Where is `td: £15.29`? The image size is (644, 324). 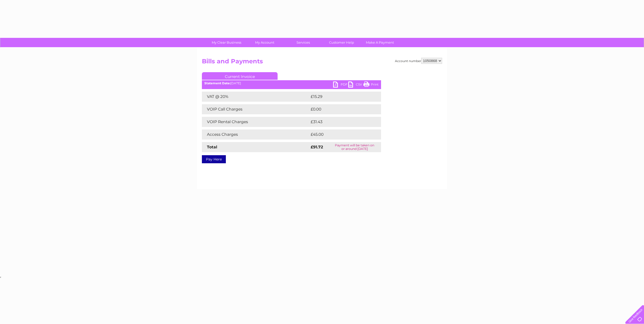
td: £15.29 is located at coordinates (340, 97).